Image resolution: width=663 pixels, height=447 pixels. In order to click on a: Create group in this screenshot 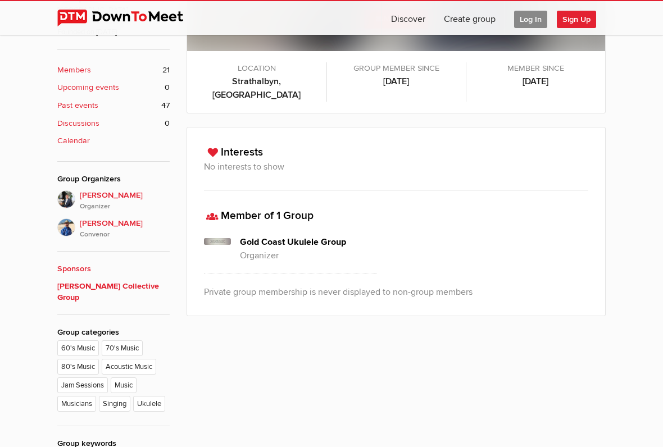, I will do `click(470, 18)`.